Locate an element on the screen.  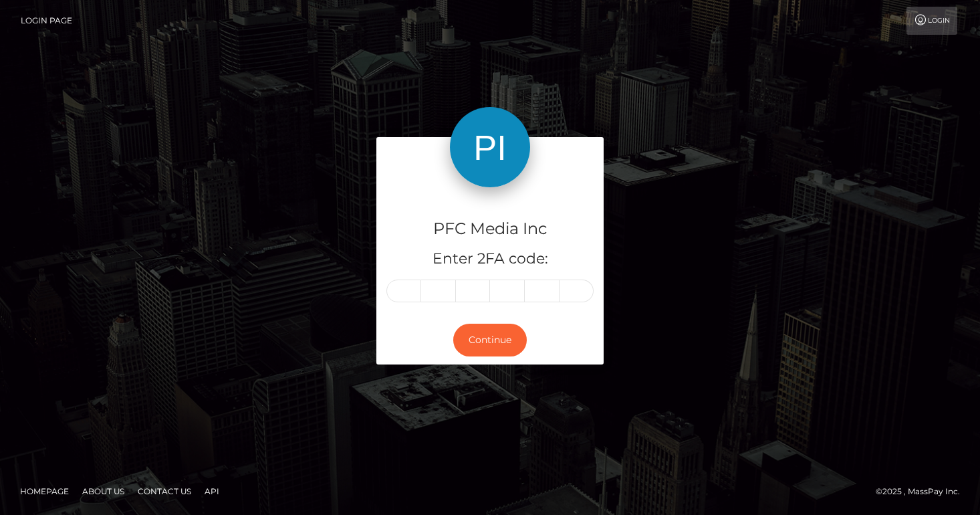
a: About Us is located at coordinates (103, 491).